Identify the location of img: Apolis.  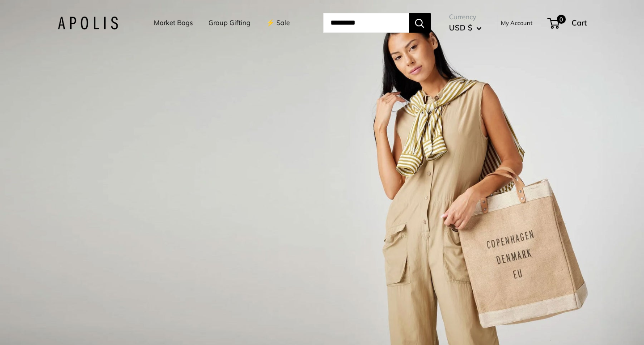
(88, 23).